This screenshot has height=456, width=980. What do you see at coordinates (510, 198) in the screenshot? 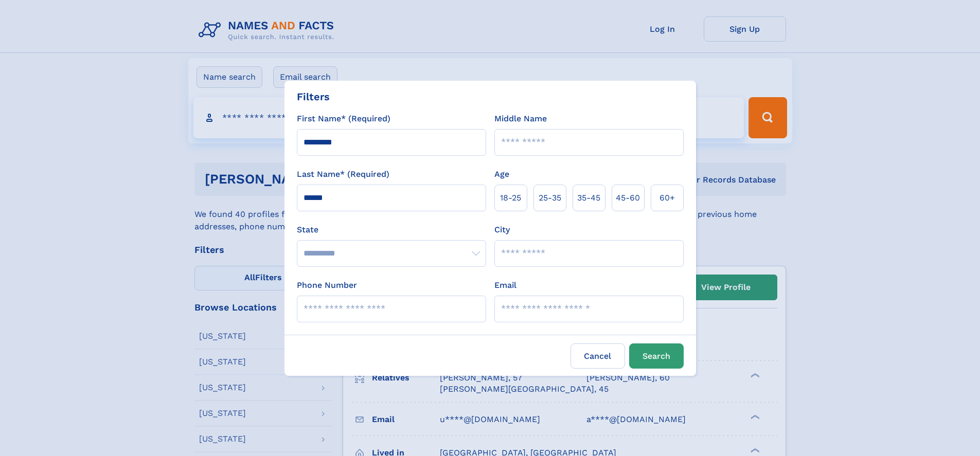
I see `span: 18‑25` at bounding box center [510, 198].